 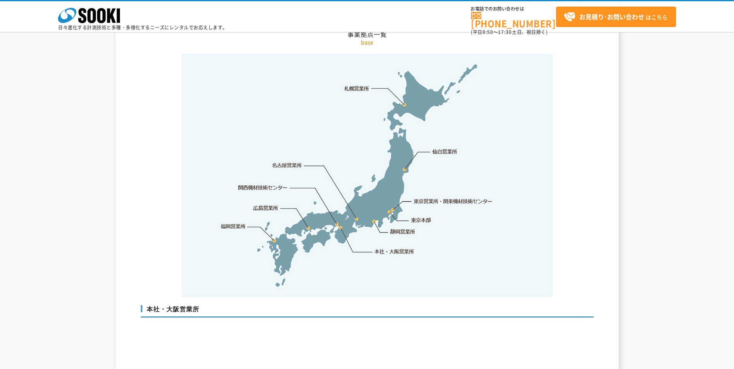 What do you see at coordinates (287, 166) in the screenshot?
I see `a: 名古屋営業所` at bounding box center [287, 166].